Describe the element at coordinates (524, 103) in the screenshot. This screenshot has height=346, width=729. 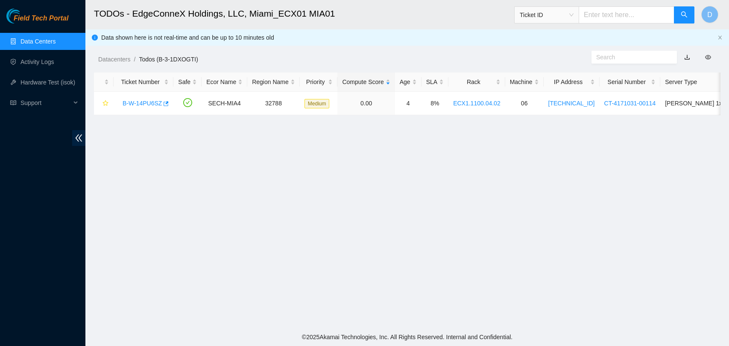
I see `td: 06` at that location.